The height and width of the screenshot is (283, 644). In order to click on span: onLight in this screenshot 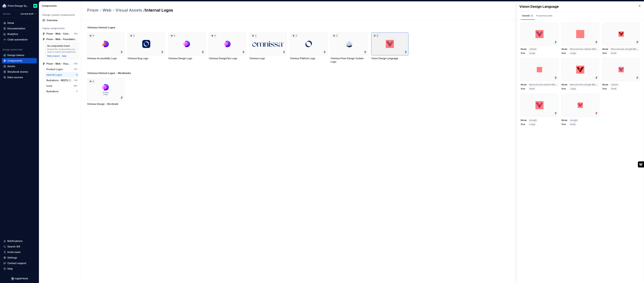, I will do `click(574, 120)`.